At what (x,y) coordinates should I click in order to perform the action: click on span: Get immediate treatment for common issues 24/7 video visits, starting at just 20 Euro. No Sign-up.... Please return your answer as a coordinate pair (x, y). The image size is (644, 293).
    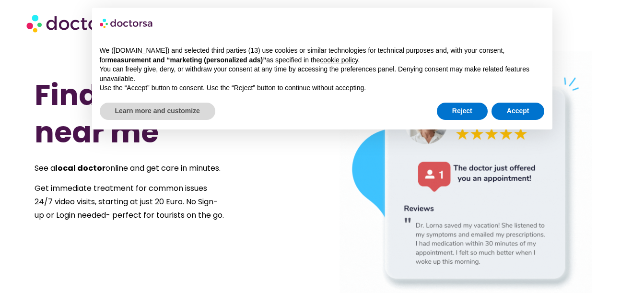
    Looking at the image, I should click on (129, 202).